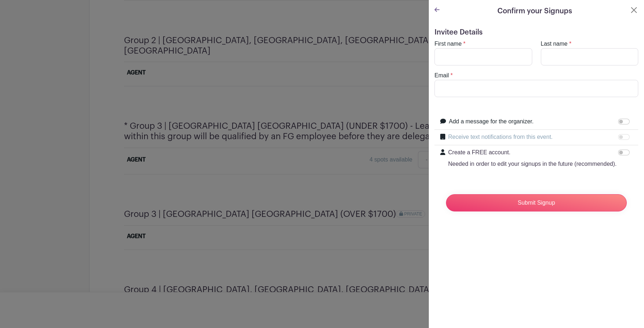 This screenshot has height=328, width=644. I want to click on p: Create a FREE account., so click(533, 152).